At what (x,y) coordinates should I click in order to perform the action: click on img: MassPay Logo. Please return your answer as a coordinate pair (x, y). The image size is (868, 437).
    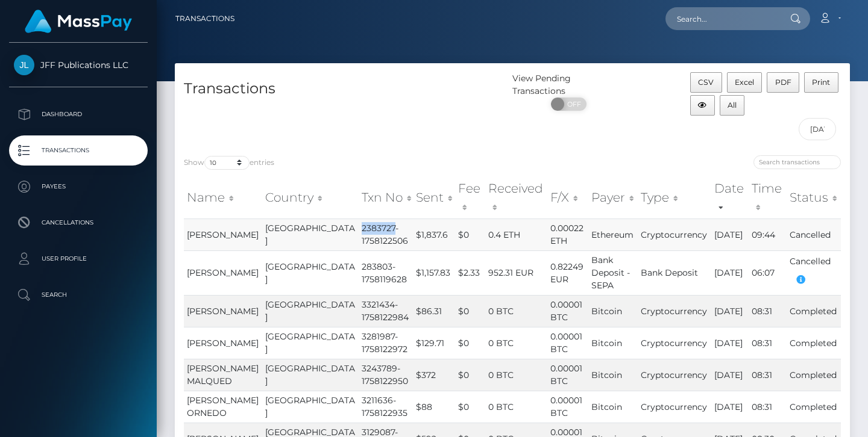
    Looking at the image, I should click on (78, 21).